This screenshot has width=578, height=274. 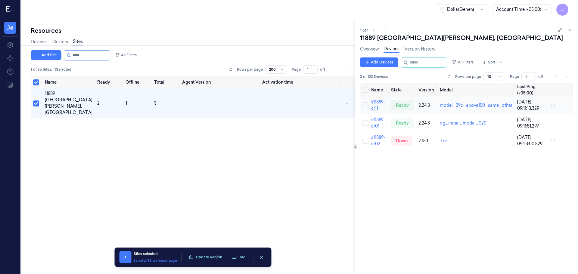 What do you see at coordinates (156, 254) in the screenshot?
I see `div: Sites selected` at bounding box center [156, 254].